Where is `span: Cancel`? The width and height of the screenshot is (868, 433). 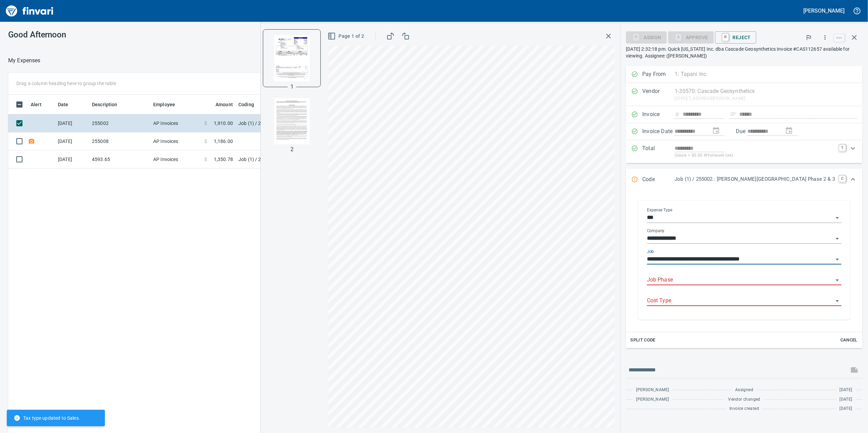 span: Cancel is located at coordinates (849, 340).